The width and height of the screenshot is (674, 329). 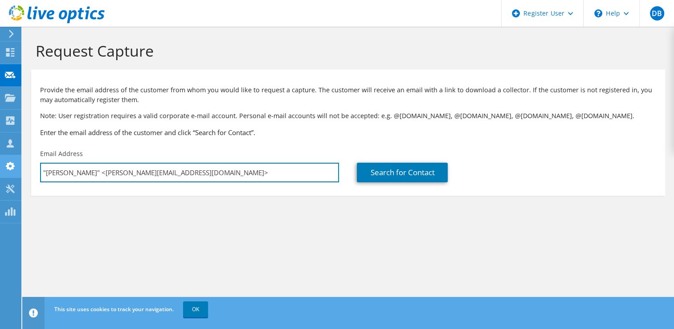 I want to click on a: OK, so click(x=195, y=309).